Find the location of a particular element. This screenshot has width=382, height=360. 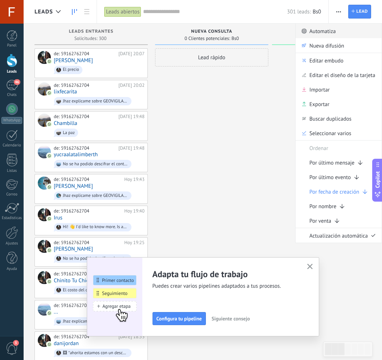

a: Leads is located at coordinates (75, 12).